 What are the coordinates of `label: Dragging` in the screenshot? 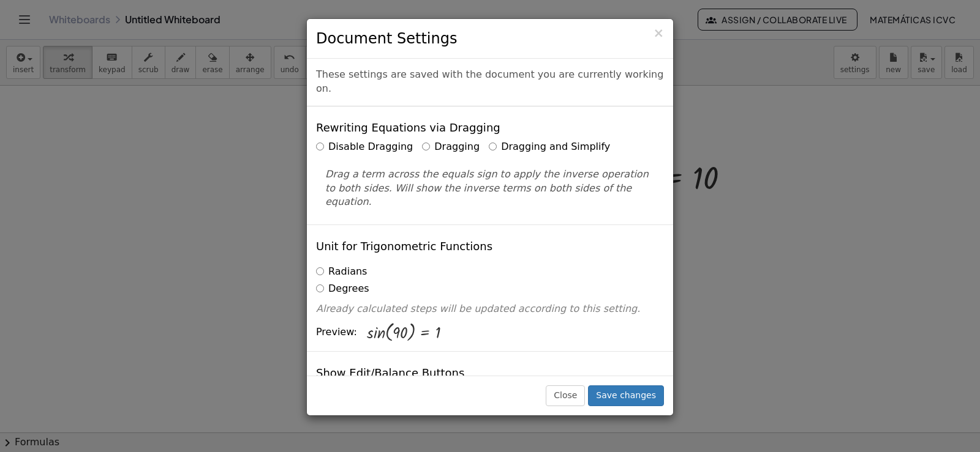 It's located at (450, 147).